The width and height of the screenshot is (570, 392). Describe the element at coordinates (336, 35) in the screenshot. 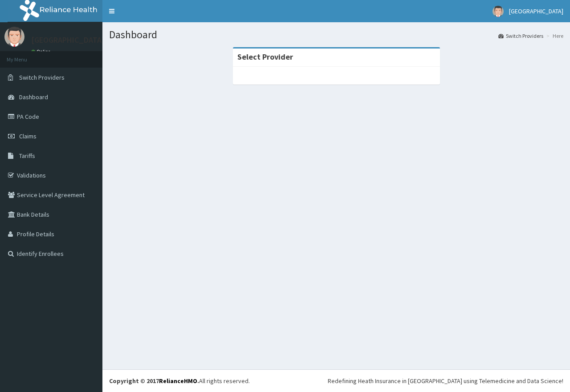

I see `h1: Dashboard` at that location.